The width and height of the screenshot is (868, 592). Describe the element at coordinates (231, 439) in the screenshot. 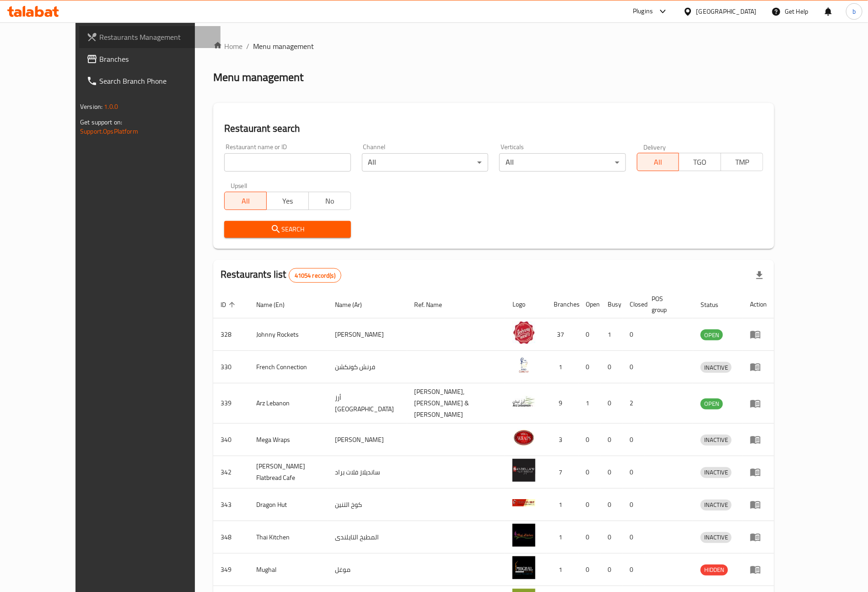

I see `td: 340` at that location.